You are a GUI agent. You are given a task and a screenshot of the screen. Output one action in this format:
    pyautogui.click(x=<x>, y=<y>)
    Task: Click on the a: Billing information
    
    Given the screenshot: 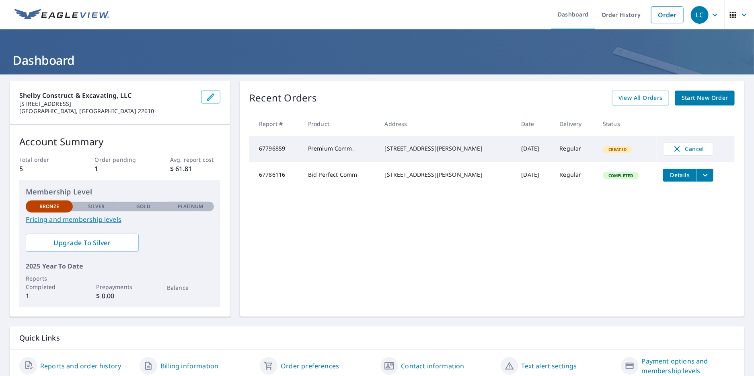 What is the action you would take?
    pyautogui.click(x=189, y=366)
    